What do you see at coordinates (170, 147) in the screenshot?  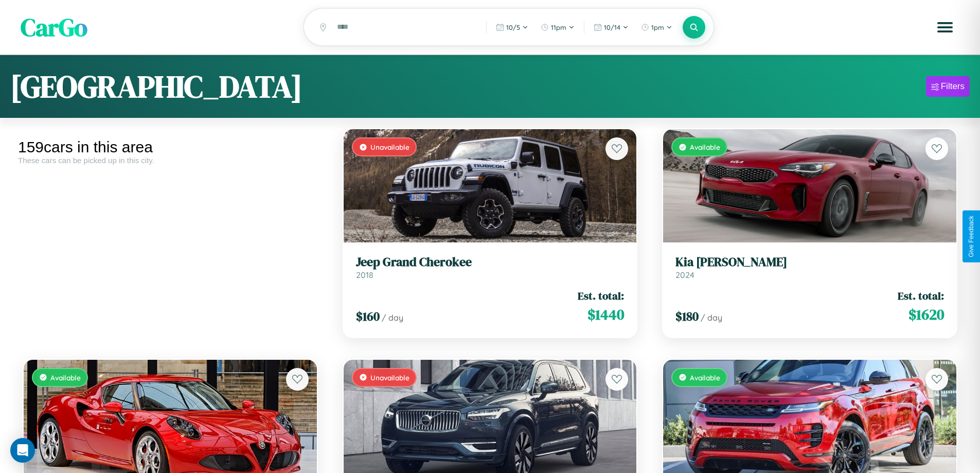 I see `div: 159 cars in this area` at bounding box center [170, 147].